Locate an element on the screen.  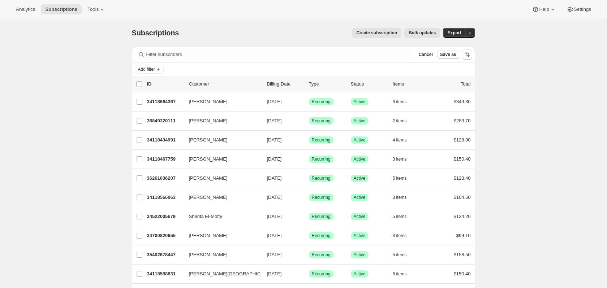
button: 4 items is located at coordinates (404, 140).